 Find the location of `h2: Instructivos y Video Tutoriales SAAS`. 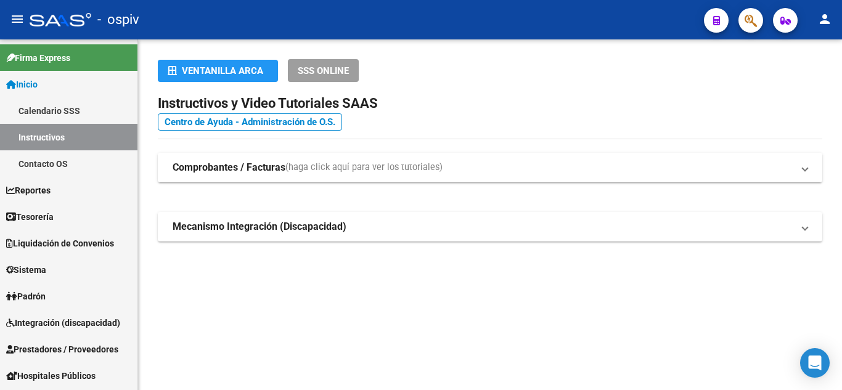

h2: Instructivos y Video Tutoriales SAAS is located at coordinates (490, 104).